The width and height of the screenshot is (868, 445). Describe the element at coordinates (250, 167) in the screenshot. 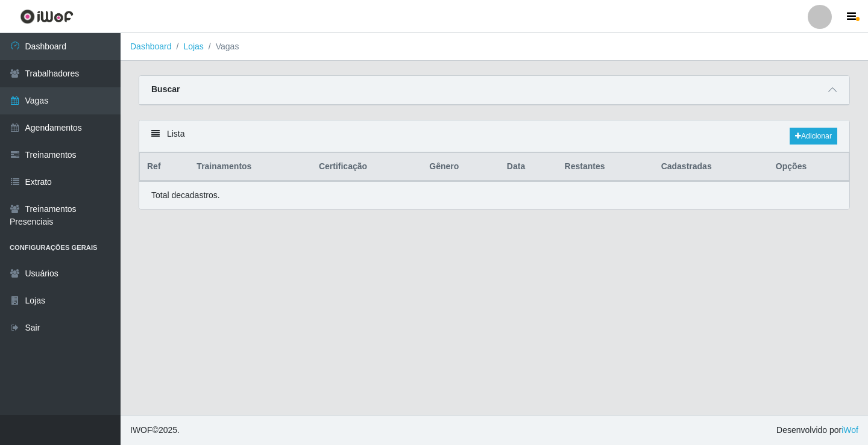

I see `th: Trainamentos` at that location.